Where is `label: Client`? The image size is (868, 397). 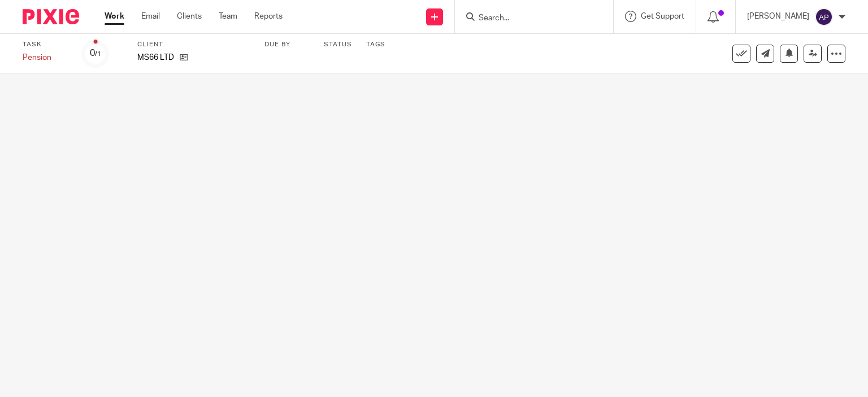
label: Client is located at coordinates (194, 45).